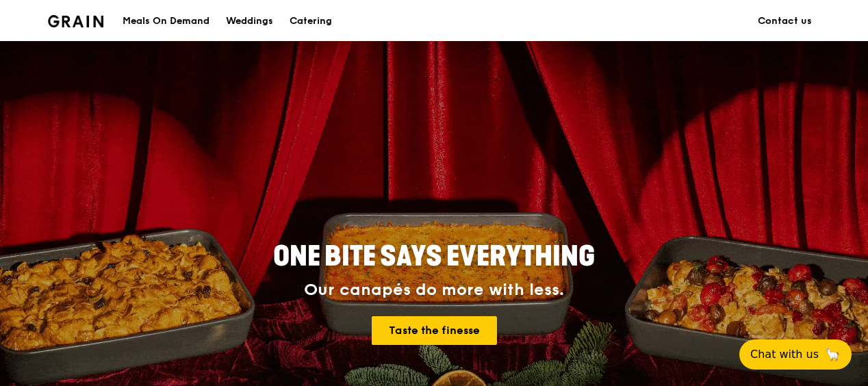 The image size is (868, 386). Describe the element at coordinates (311, 22) in the screenshot. I see `a: Catering` at that location.